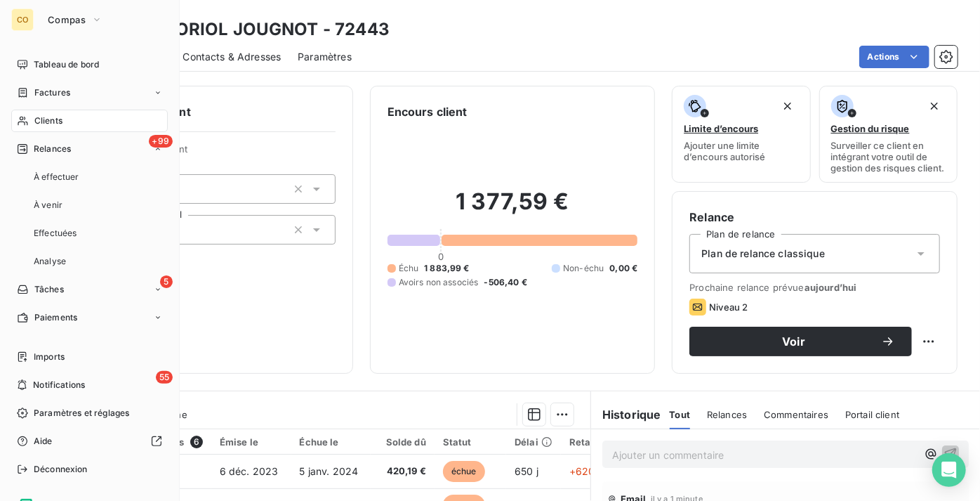 This screenshot has width=980, height=501. I want to click on div: Statut, so click(470, 442).